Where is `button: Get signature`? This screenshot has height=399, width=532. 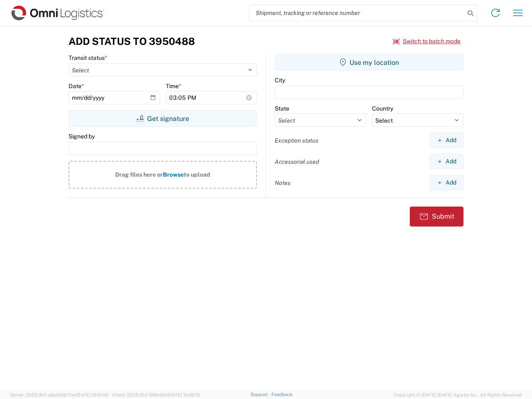
button: Get signature is located at coordinates (163, 119).